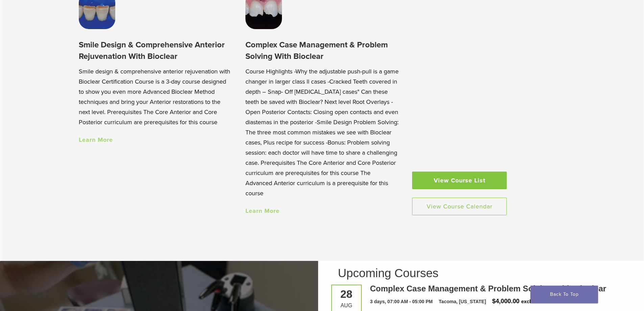 The height and width of the screenshot is (311, 644). Describe the element at coordinates (460, 207) in the screenshot. I see `a: View Course Calendar` at that location.